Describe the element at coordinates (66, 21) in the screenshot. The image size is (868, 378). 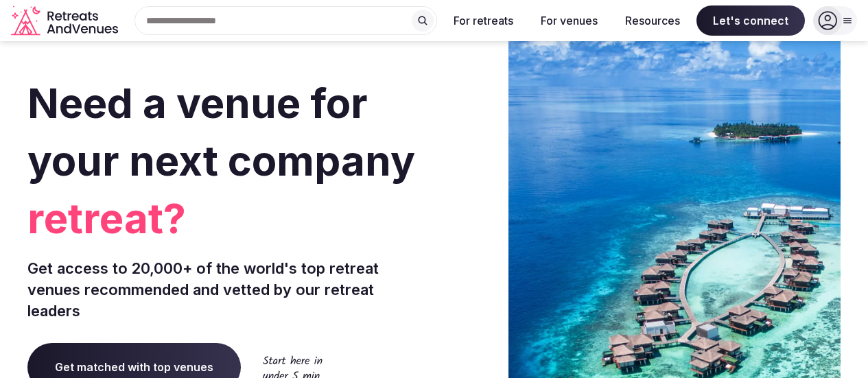
I see `a: Visit the homepage` at that location.